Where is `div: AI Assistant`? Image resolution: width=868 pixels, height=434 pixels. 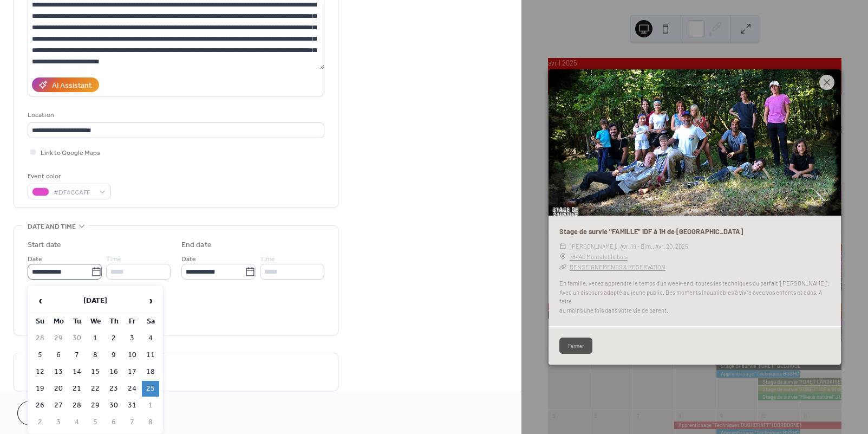
div: AI Assistant is located at coordinates (71, 86).